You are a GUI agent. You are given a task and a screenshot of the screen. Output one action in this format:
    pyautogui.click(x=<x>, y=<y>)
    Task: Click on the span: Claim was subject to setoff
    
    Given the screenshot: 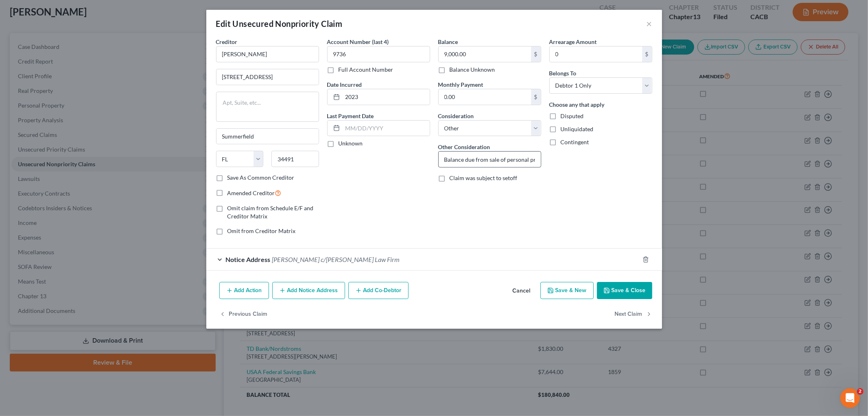 What is the action you would take?
    pyautogui.click(x=484, y=178)
    